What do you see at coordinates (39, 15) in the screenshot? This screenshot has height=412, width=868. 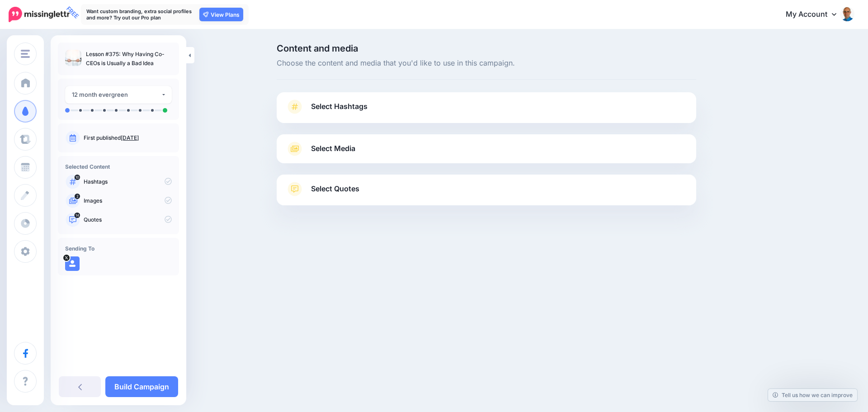 I see `img: Missinglettr` at bounding box center [39, 15].